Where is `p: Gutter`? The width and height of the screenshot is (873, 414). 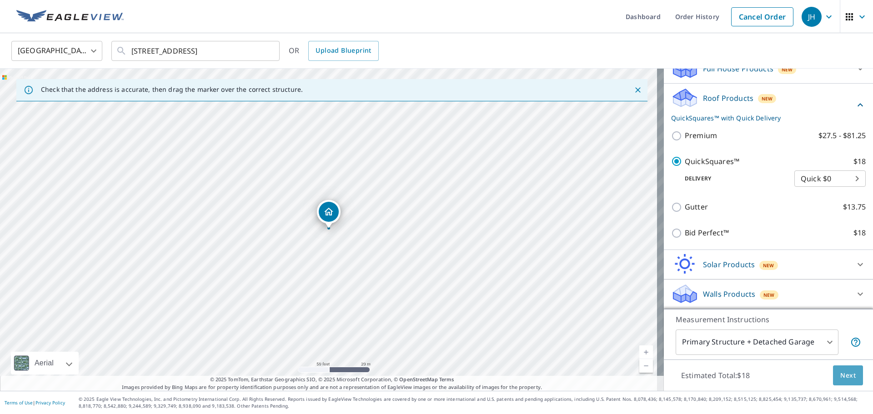 p: Gutter is located at coordinates (696, 207).